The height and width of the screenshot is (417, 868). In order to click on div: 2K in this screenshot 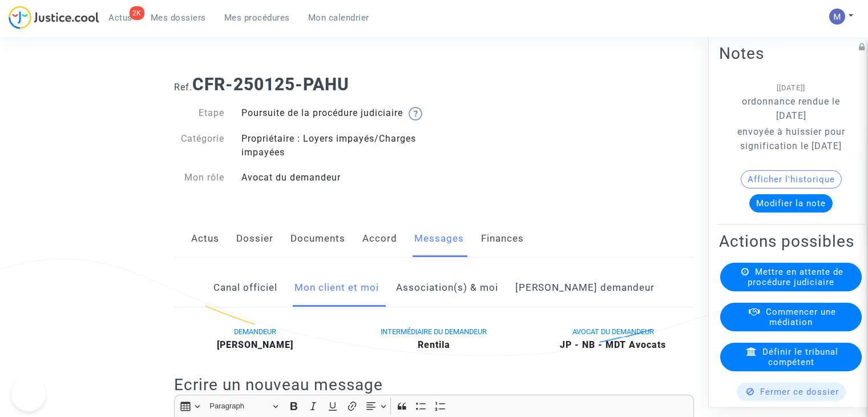, I will do `click(137, 13)`.